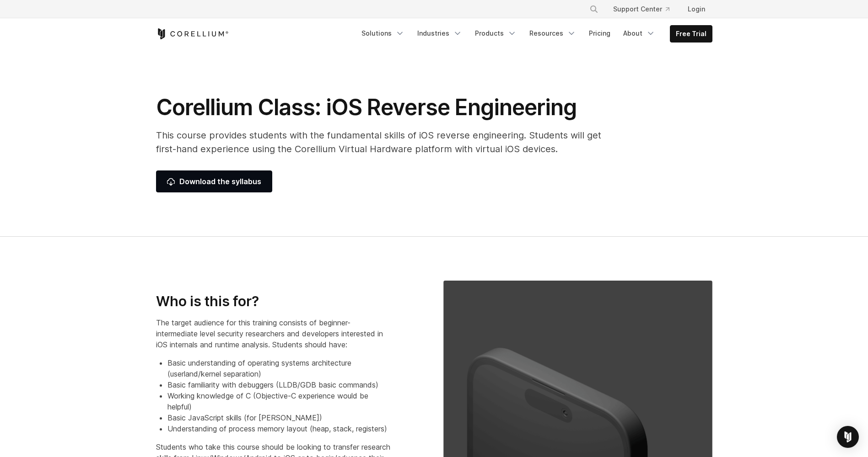 This screenshot has height=457, width=868. I want to click on a: Login, so click(696, 9).